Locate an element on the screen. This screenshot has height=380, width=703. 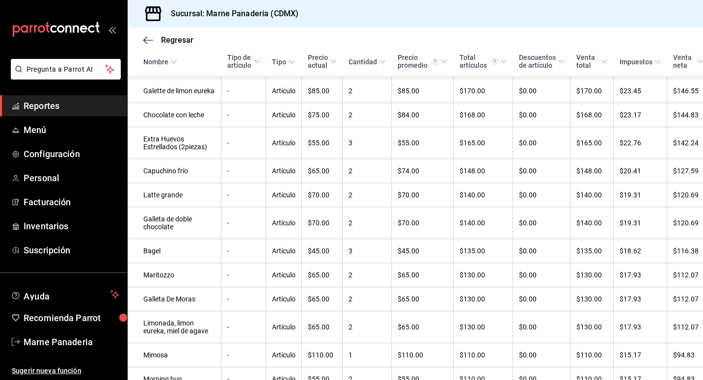
div: Precio actual is located at coordinates (317, 61).